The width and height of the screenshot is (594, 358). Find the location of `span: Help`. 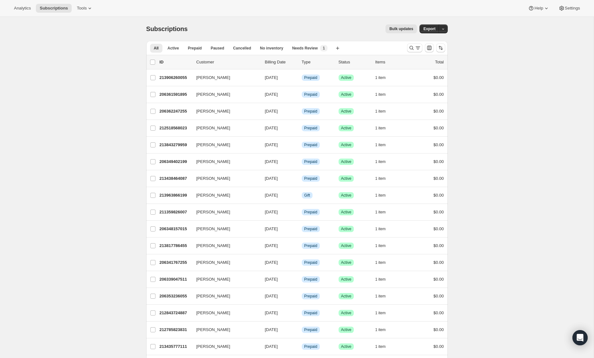

span: Help is located at coordinates (538, 8).